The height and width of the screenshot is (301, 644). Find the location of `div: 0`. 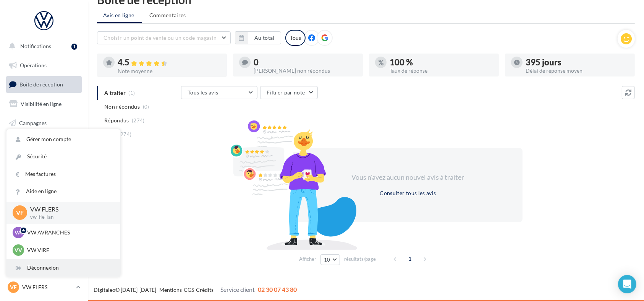

div: 0 is located at coordinates (305, 63).